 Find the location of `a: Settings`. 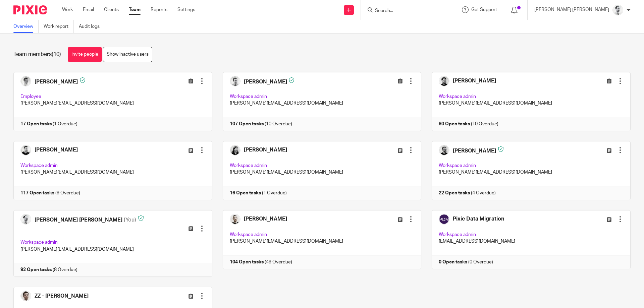

a: Settings is located at coordinates (186, 10).